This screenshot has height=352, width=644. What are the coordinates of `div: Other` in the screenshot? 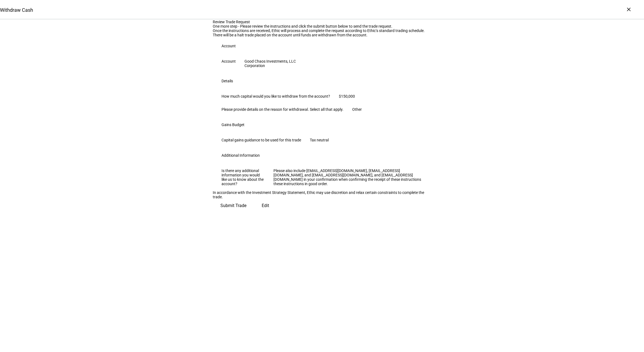 It's located at (357, 110).